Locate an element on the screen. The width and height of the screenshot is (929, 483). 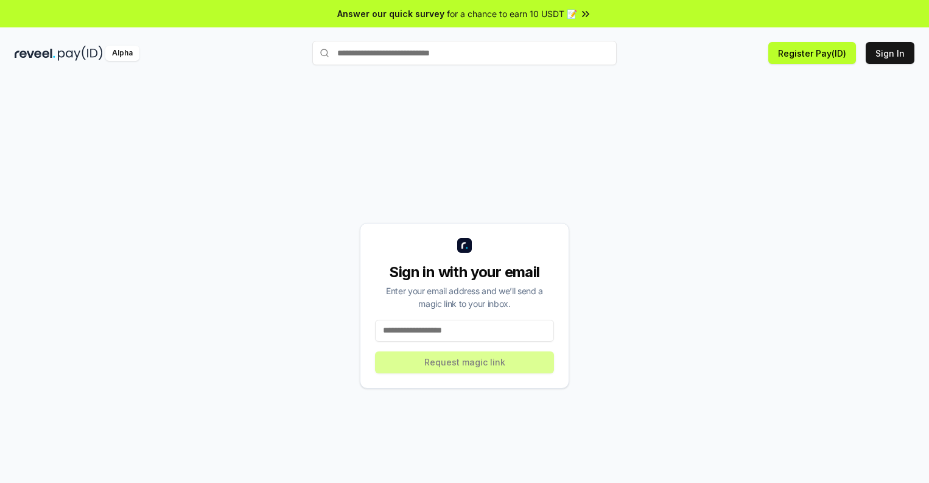
img: pay_id is located at coordinates (80, 53).